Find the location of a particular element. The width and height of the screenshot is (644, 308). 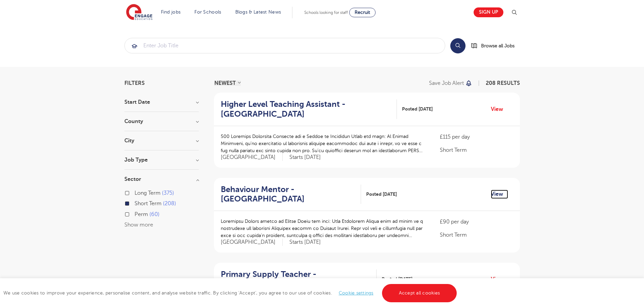

p: £90 per day is located at coordinates (477, 222).